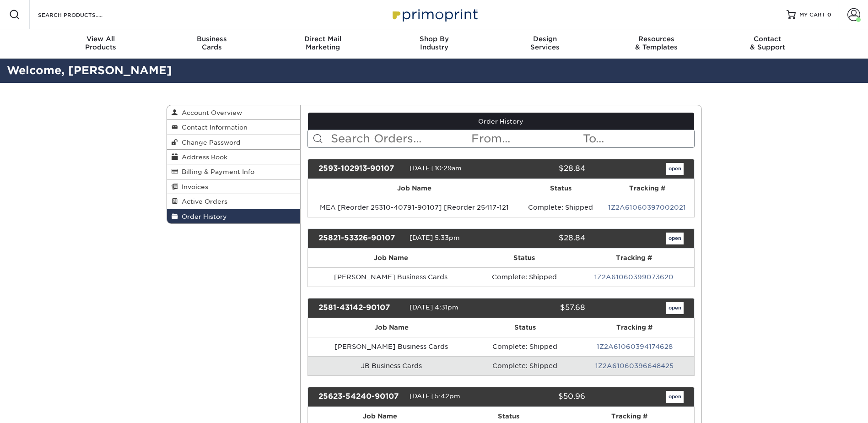  What do you see at coordinates (545, 39) in the screenshot?
I see `span: Design` at bounding box center [545, 39].